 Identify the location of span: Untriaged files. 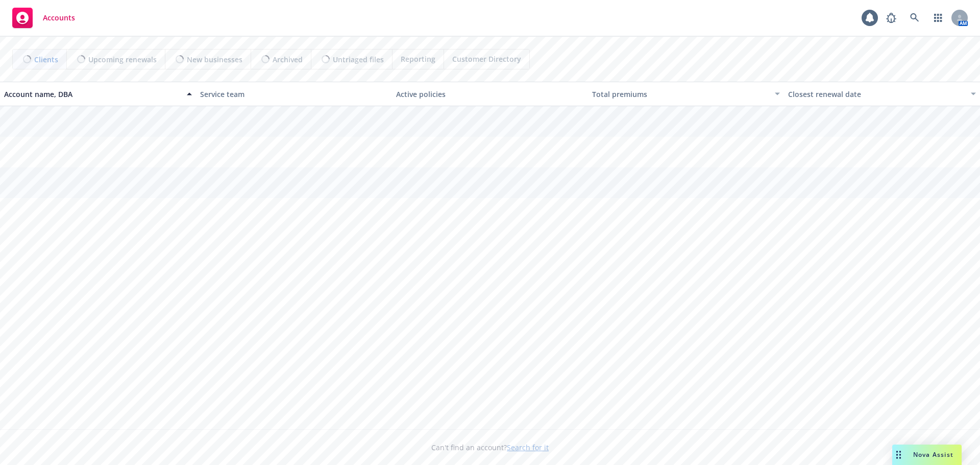
(358, 59).